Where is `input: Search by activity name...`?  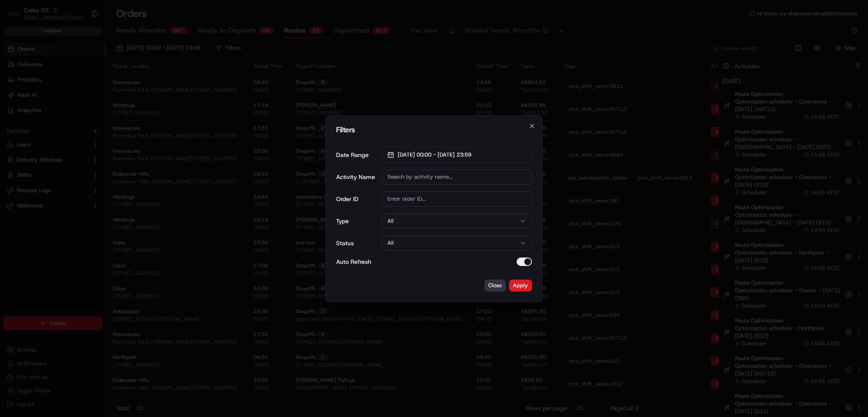 input: Search by activity name... is located at coordinates (457, 177).